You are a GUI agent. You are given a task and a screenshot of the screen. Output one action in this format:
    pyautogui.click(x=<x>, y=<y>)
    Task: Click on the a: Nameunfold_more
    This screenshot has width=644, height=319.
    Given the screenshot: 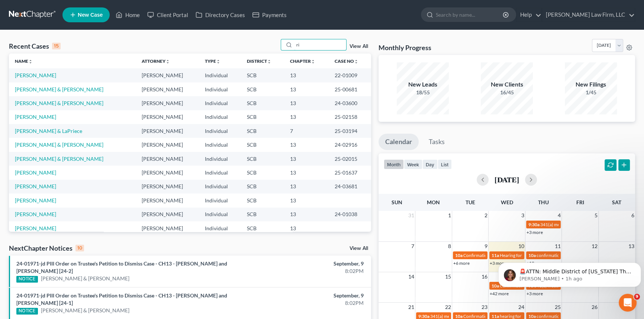 What is the action you would take?
    pyautogui.click(x=24, y=61)
    